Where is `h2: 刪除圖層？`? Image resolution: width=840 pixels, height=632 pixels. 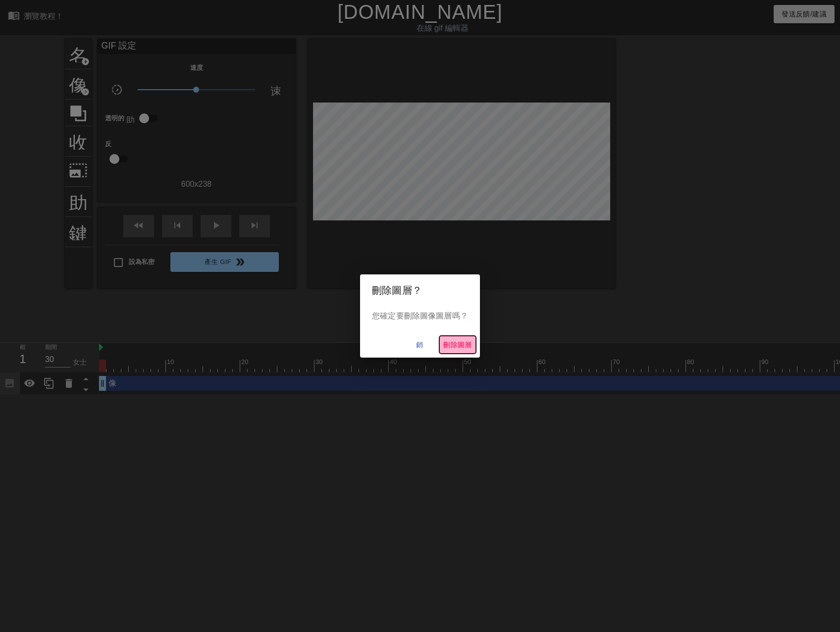 h2: 刪除圖層？ is located at coordinates (420, 290).